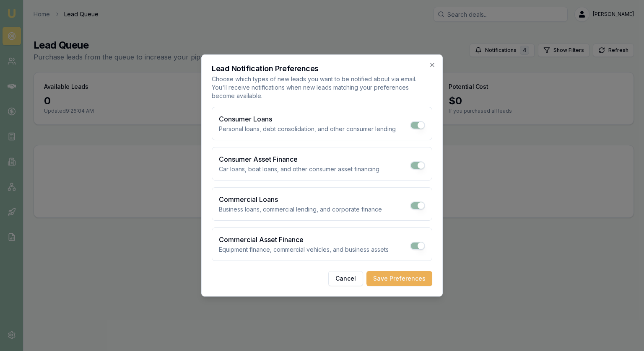  Describe the element at coordinates (417, 246) in the screenshot. I see `button: Toggle Commercial Asset Finance notifications` at that location.